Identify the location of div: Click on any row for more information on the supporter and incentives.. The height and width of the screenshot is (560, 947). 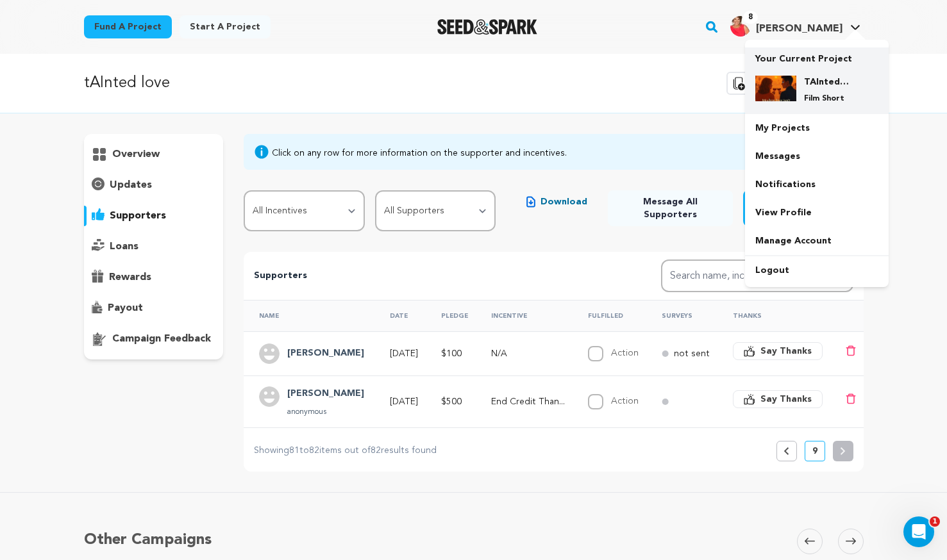
(419, 153).